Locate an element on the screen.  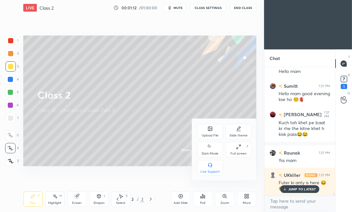
div: Live Support is located at coordinates (210, 172).